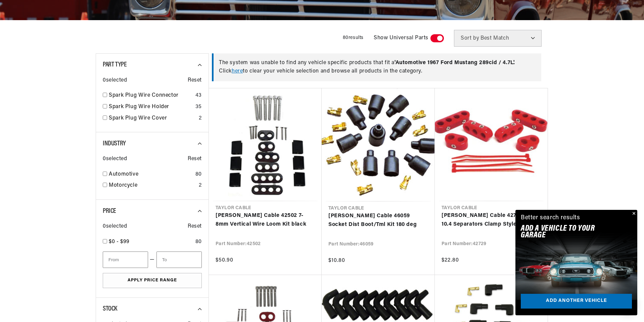  What do you see at coordinates (237, 71) in the screenshot?
I see `a: here` at bounding box center [237, 71].